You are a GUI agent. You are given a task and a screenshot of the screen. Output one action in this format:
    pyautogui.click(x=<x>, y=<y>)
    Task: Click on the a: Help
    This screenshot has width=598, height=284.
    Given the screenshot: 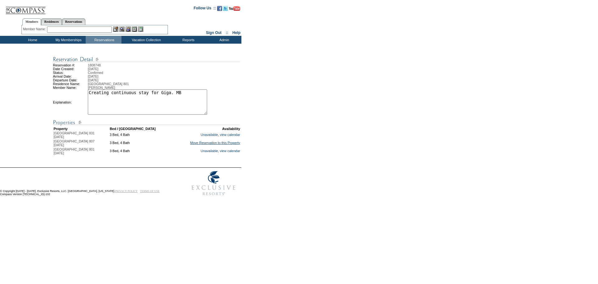 What is the action you would take?
    pyautogui.click(x=236, y=33)
    